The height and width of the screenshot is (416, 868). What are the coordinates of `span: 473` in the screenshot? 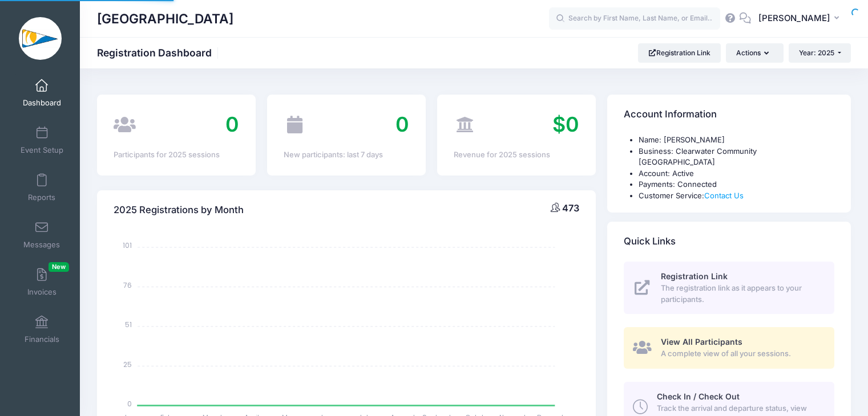 It's located at (570, 208).